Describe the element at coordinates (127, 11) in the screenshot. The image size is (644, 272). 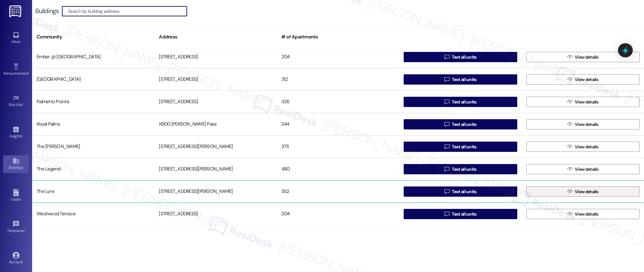
I see `input: Search by building address` at that location.